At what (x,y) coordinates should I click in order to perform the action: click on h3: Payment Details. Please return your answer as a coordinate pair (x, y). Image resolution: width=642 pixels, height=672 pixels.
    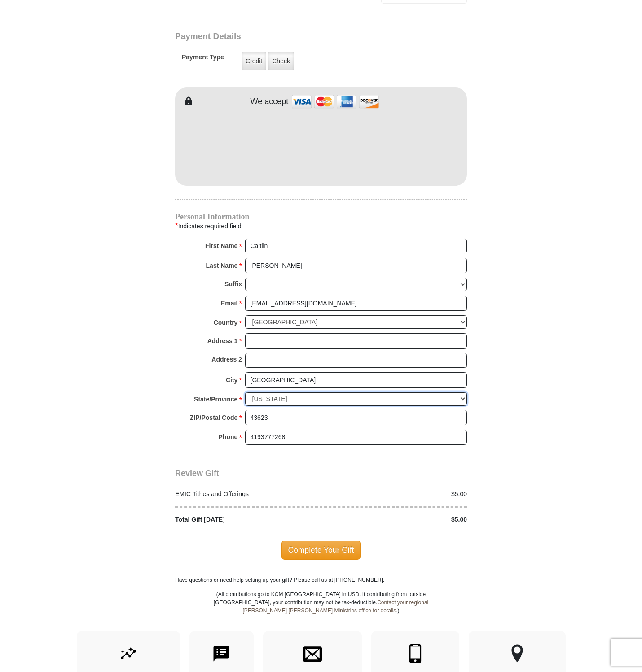
    Looking at the image, I should click on (289, 37).